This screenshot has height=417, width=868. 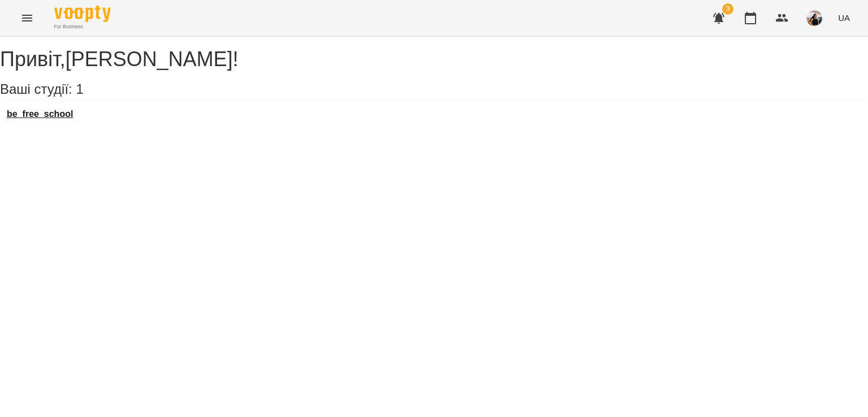 I want to click on span: For Business, so click(x=83, y=27).